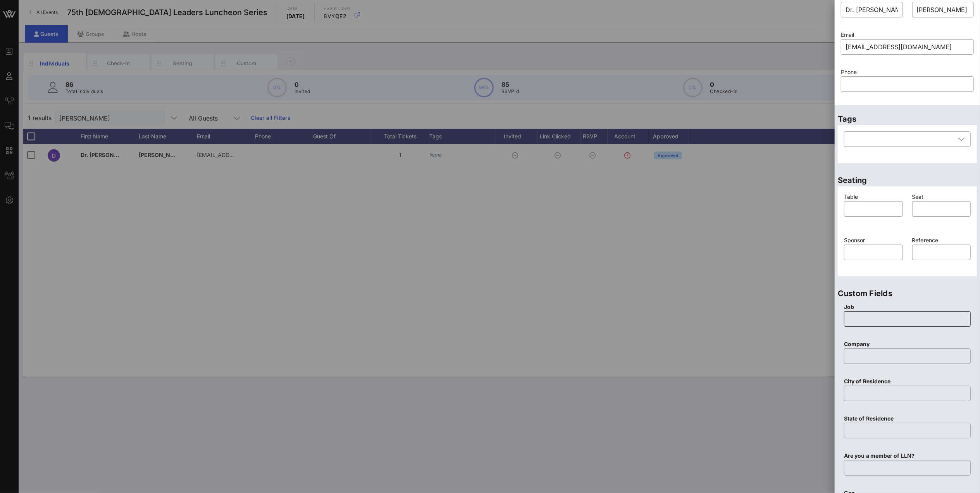  Describe the element at coordinates (907, 419) in the screenshot. I see `p: State of Residence` at that location.